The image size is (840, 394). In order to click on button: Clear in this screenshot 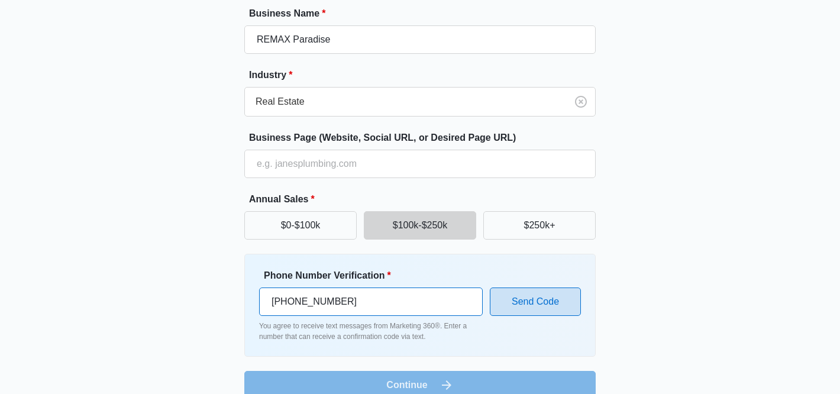, I will do `click(581, 102)`.